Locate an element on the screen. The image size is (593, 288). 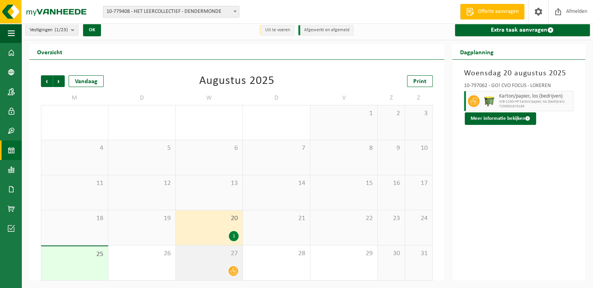
span: 28 is located at coordinates (276, 253).